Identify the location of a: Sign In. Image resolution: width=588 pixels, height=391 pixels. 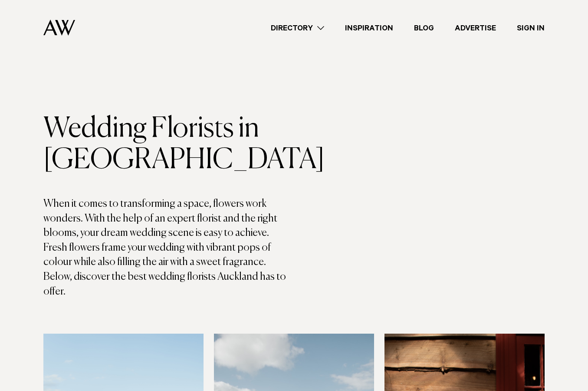
(531, 28).